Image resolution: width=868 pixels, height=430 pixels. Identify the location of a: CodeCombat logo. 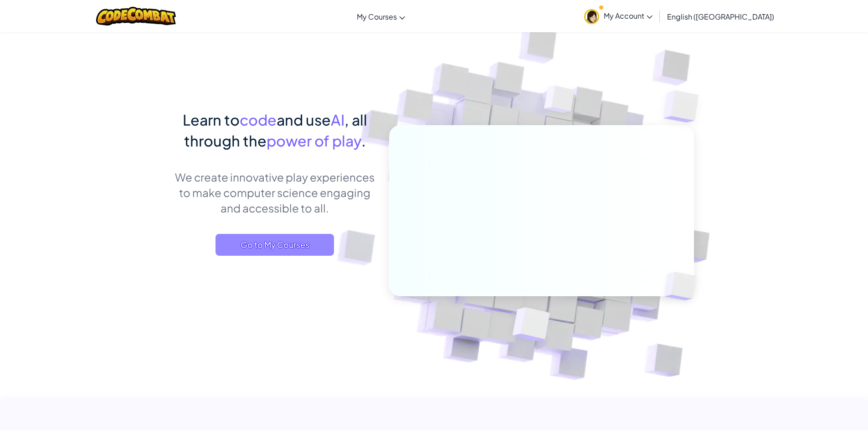
(136, 16).